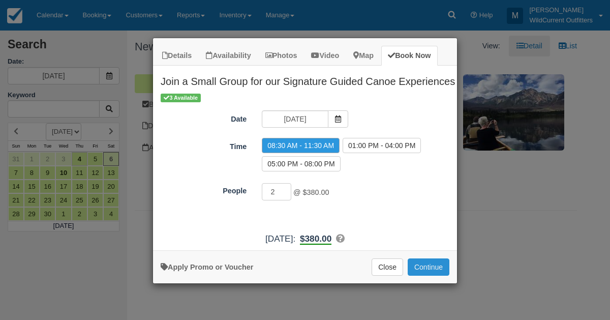 The width and height of the screenshot is (610, 320). Describe the element at coordinates (305, 79) in the screenshot. I see `h2: Join a Small Group for our Signature Guided Canoe Experiences` at that location.